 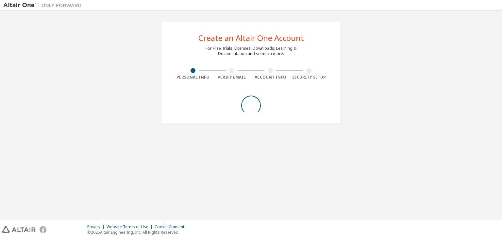 What do you see at coordinates (130, 226) in the screenshot?
I see `div: Website Terms of Use` at bounding box center [130, 226].